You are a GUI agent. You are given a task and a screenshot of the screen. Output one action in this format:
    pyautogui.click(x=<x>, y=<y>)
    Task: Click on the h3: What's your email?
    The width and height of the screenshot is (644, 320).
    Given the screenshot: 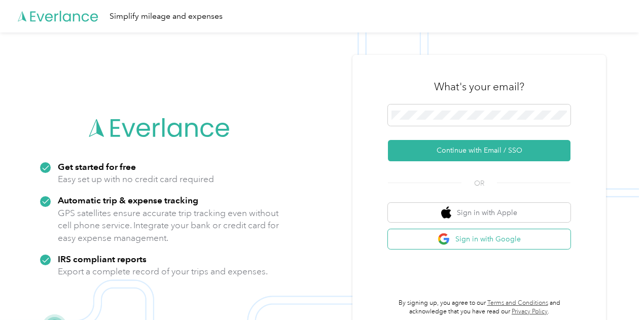 What is the action you would take?
    pyautogui.click(x=479, y=86)
    